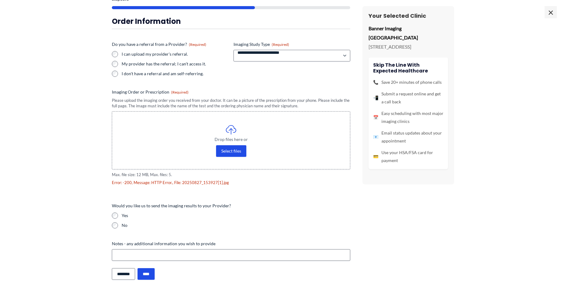 This screenshot has height=292, width=566. What do you see at coordinates (231, 21) in the screenshot?
I see `h3: Order Information` at bounding box center [231, 21].